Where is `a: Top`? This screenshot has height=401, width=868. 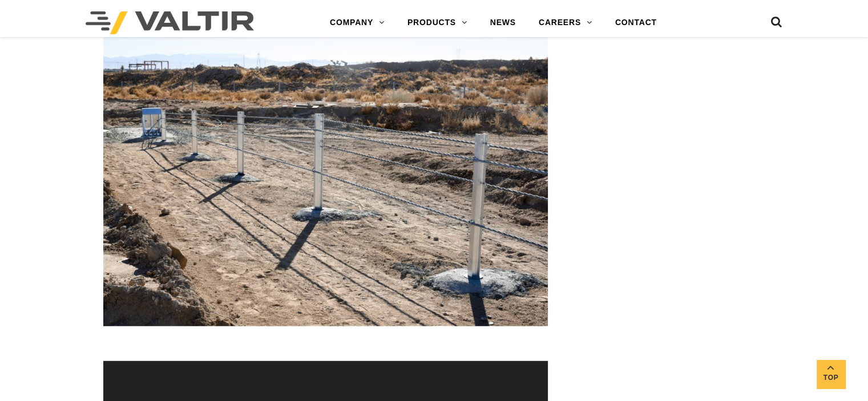
a: Top is located at coordinates (831, 374).